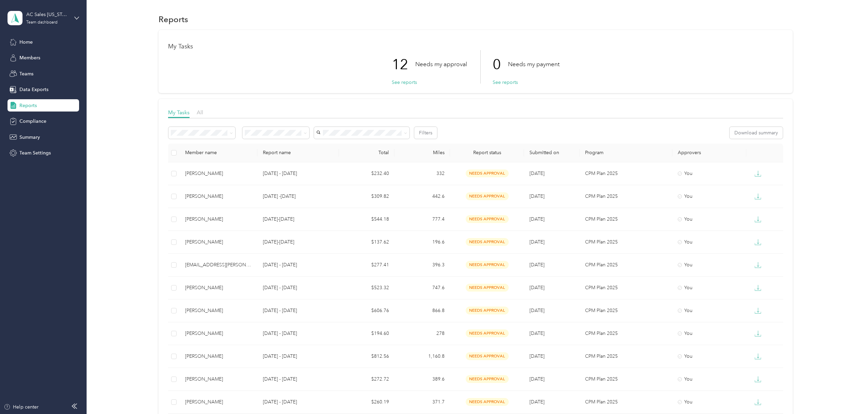 The height and width of the screenshot is (414, 868). Describe the element at coordinates (367, 197) in the screenshot. I see `td: $309.82` at that location.